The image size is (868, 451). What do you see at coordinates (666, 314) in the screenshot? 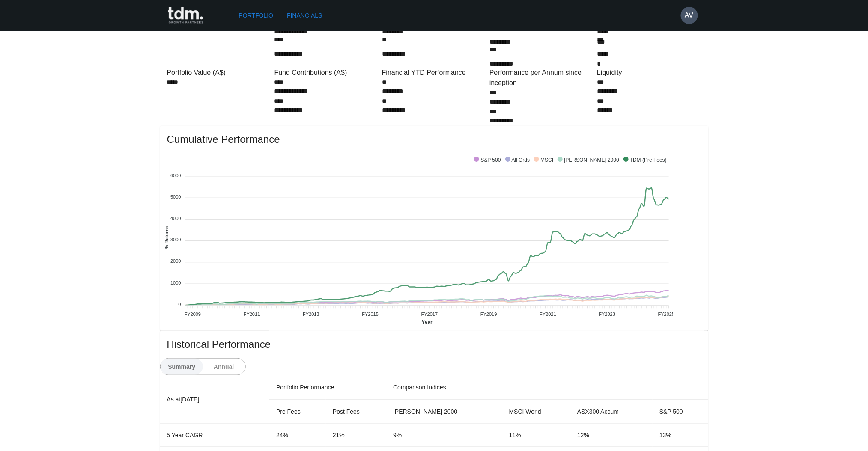
I see `tspan: FY2025` at bounding box center [666, 314].